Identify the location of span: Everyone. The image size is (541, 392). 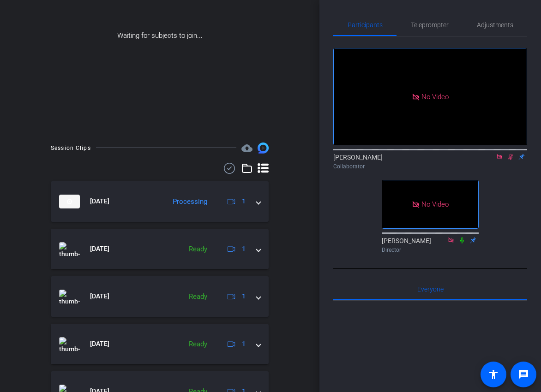
(430, 290).